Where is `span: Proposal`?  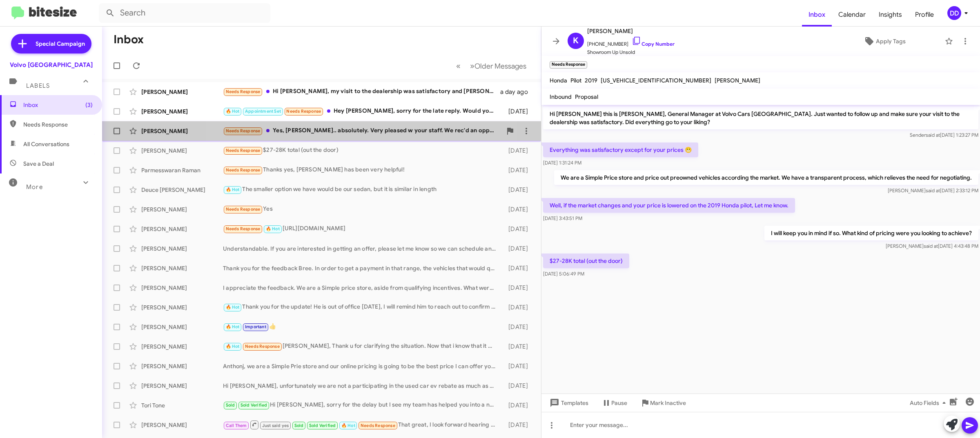 span: Proposal is located at coordinates (587, 96).